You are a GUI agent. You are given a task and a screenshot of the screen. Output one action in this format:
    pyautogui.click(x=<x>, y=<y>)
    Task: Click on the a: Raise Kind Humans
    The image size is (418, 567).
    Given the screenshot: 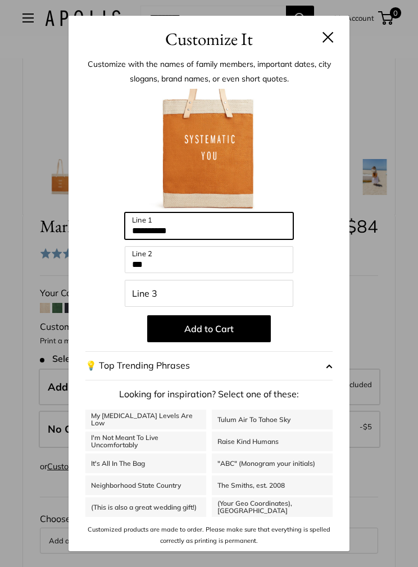 What is the action you would take?
    pyautogui.click(x=272, y=441)
    